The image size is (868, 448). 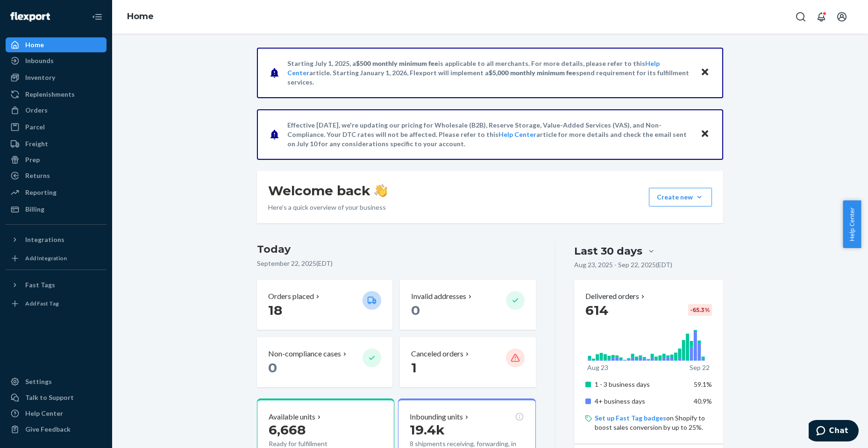 I want to click on span: 1, so click(x=414, y=368).